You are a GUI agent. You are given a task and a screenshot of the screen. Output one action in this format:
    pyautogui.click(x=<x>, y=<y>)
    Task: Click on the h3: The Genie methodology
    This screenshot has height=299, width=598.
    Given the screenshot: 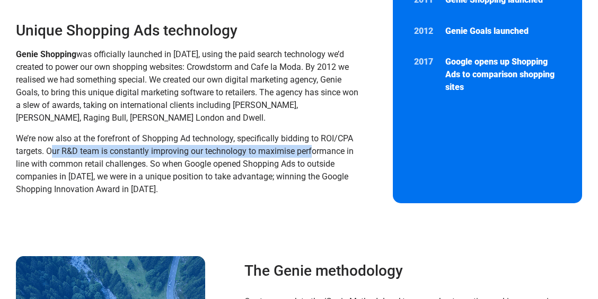 What is the action you would take?
    pyautogui.click(x=410, y=271)
    